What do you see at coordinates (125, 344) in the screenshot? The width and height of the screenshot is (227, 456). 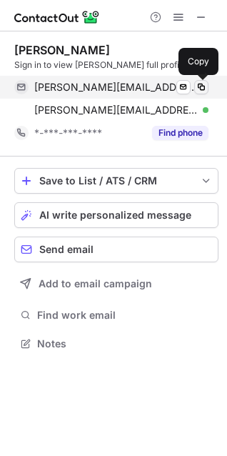 I see `span: Notes` at bounding box center [125, 344].